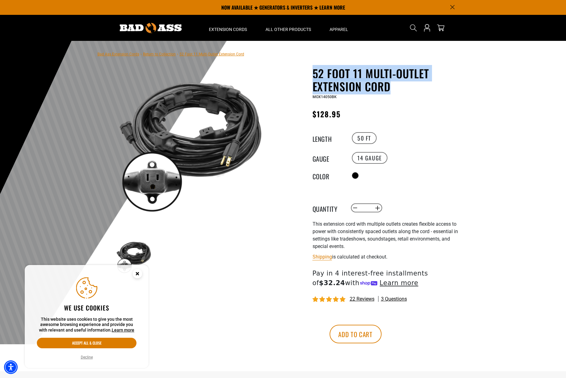 The height and width of the screenshot is (378, 566). I want to click on summary: All Other Products, so click(288, 28).